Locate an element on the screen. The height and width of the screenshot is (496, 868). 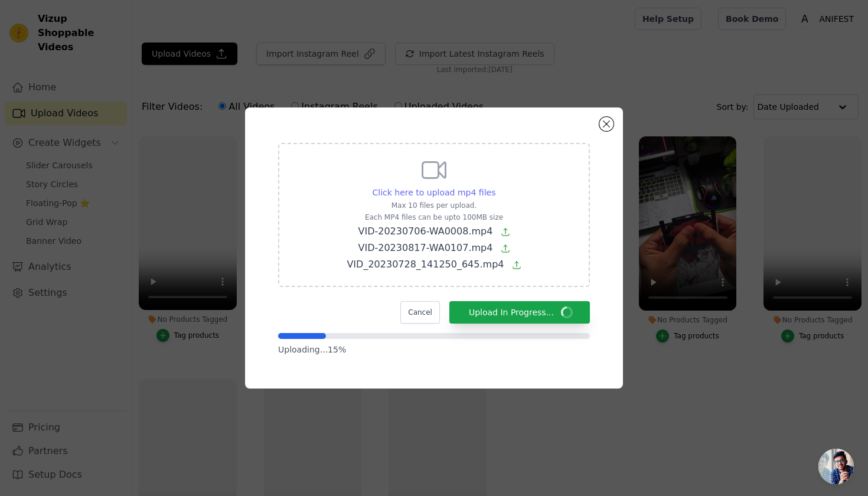
span: Click here to upload mp4 files is located at coordinates (434, 192).